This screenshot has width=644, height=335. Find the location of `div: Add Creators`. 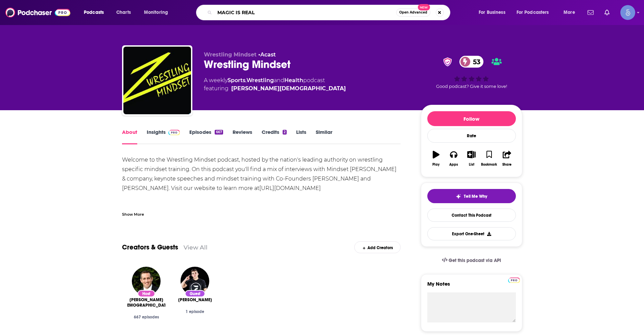

div: Add Creators is located at coordinates (377, 247).